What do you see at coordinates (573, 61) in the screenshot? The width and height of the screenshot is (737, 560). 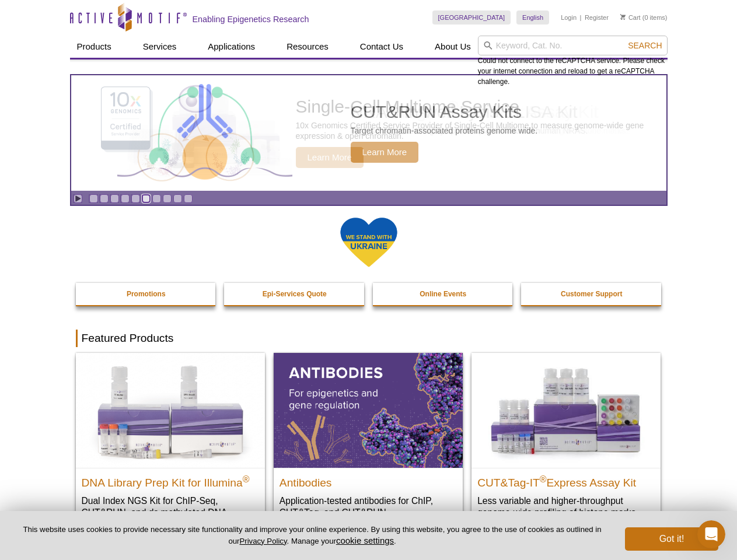 I see `div: Could not connect to the reCAPTCHA service. Please check your internet connection and reload to g...` at bounding box center [573, 61].